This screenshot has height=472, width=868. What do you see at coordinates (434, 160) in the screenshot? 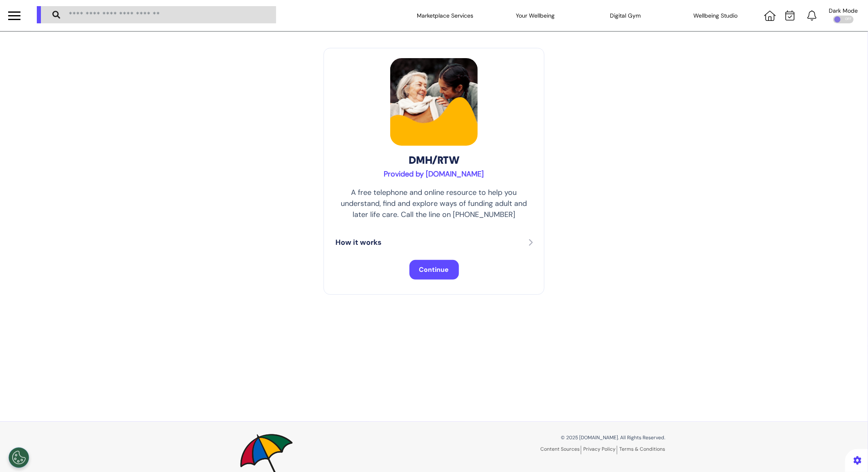
I see `h2: DMH/RTW` at bounding box center [434, 160].